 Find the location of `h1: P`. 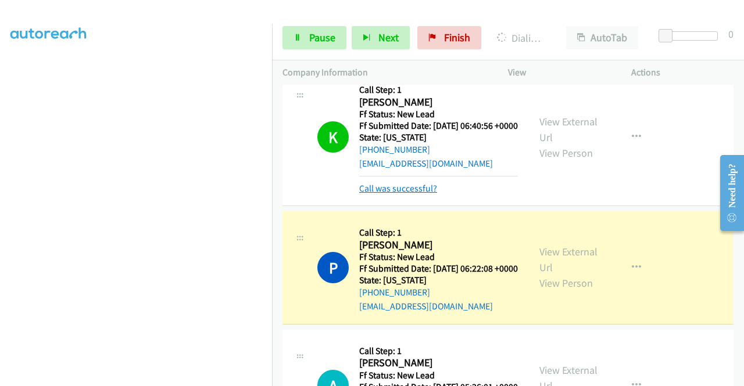

h1: P is located at coordinates (333, 268).